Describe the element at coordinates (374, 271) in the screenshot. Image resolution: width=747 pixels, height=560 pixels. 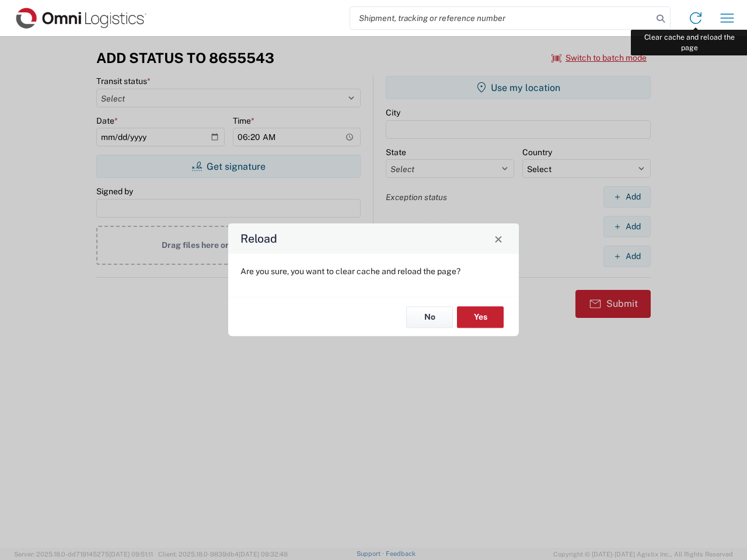
I see `p: Are you sure, you want to clear cache and reload the page?` at that location.